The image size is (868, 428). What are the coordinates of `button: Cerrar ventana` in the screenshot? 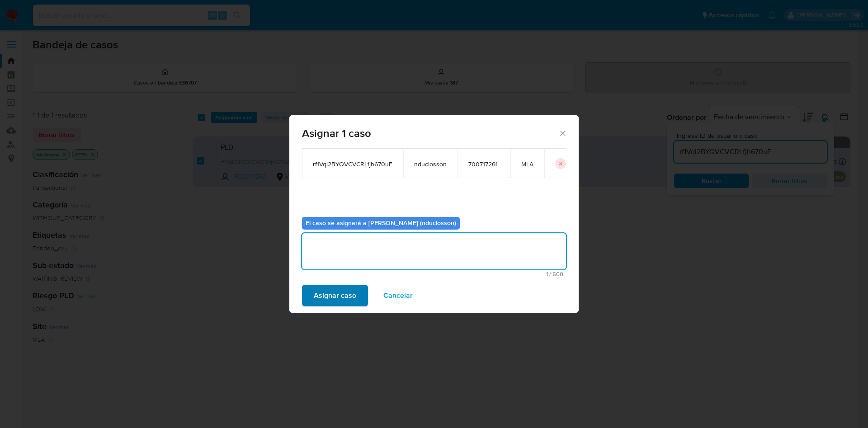 It's located at (562, 133).